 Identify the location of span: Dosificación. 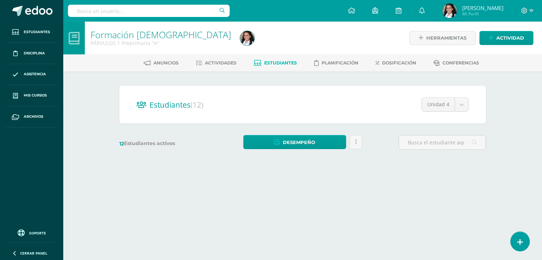
(399, 63).